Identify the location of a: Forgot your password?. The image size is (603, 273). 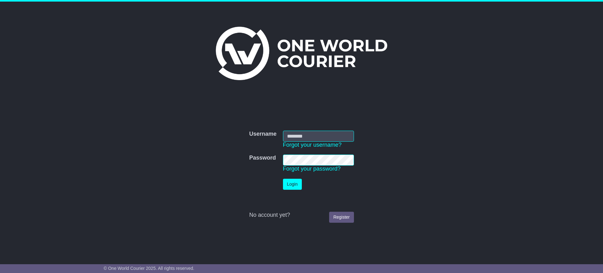
(312, 169).